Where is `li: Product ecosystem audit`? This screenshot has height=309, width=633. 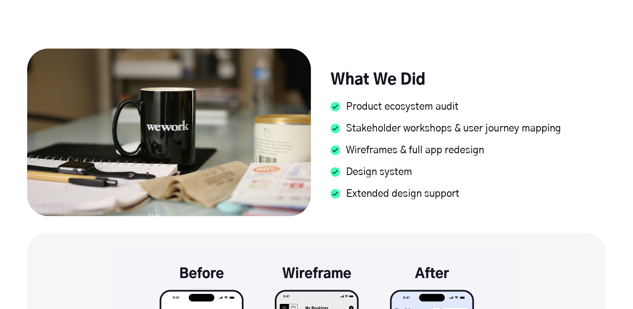 li: Product ecosystem audit is located at coordinates (468, 111).